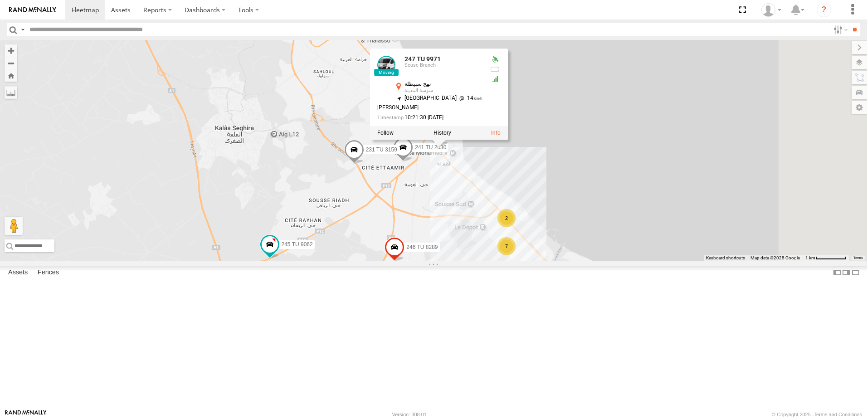 The image size is (867, 419). What do you see at coordinates (381, 150) in the screenshot?
I see `span: 231 TU 3159` at bounding box center [381, 150].